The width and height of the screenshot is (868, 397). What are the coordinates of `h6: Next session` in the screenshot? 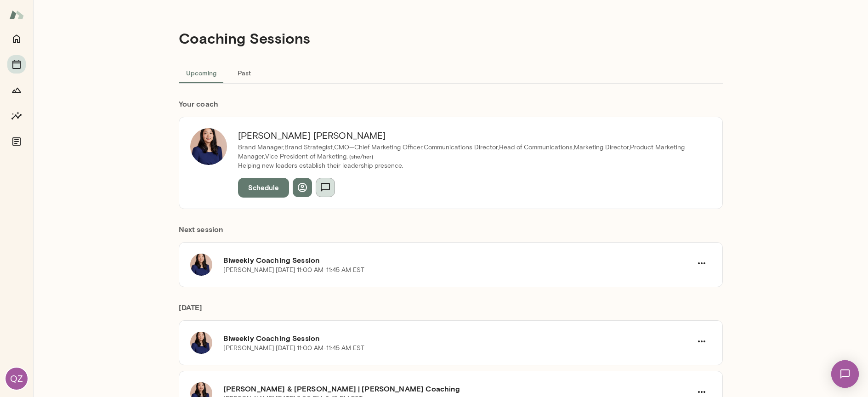 It's located at (451, 233).